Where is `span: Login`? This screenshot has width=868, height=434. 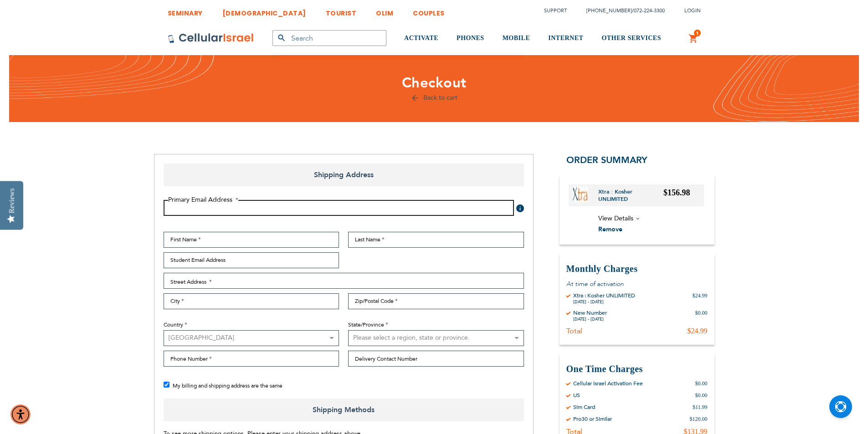 span: Login is located at coordinates (693, 11).